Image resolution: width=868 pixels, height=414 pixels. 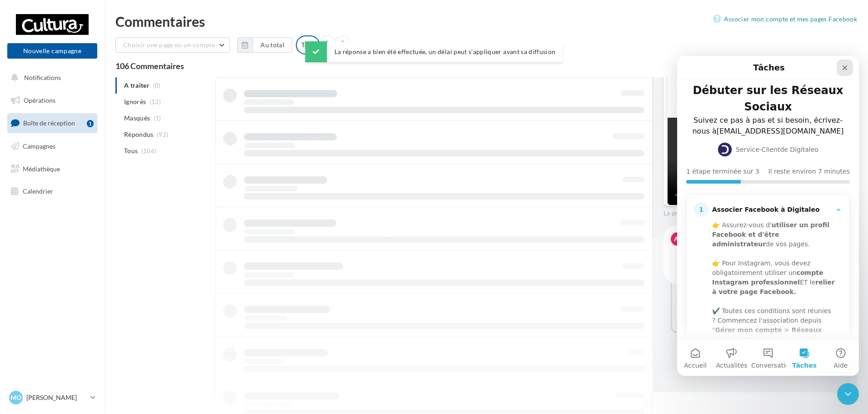 What do you see at coordinates (38, 191) in the screenshot?
I see `span: Calendrier` at bounding box center [38, 191].